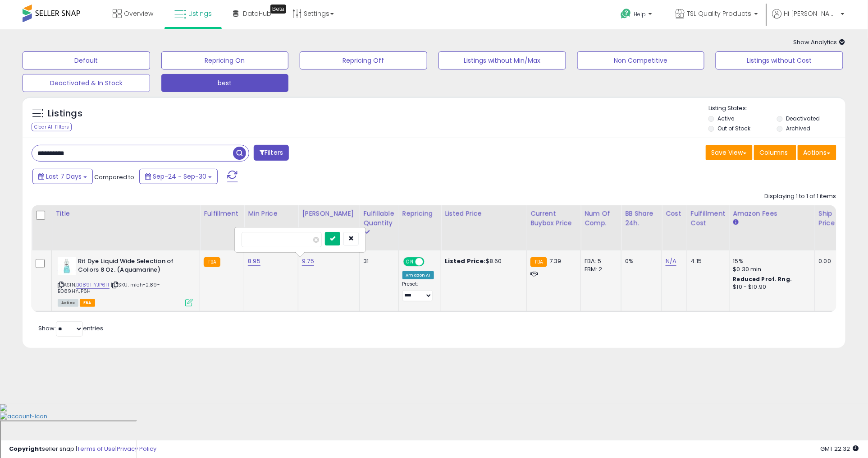 The width and height of the screenshot is (868, 458). I want to click on button: Save View, so click(729, 152).